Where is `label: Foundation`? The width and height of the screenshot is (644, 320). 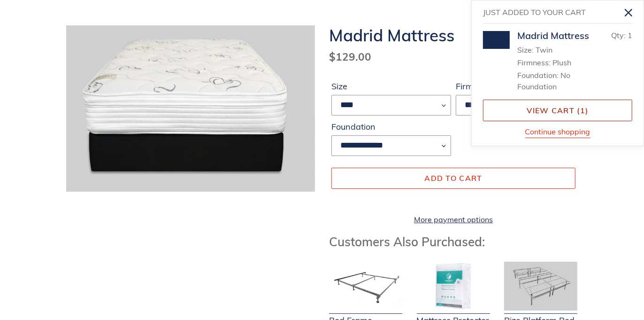 label: Foundation is located at coordinates (391, 127).